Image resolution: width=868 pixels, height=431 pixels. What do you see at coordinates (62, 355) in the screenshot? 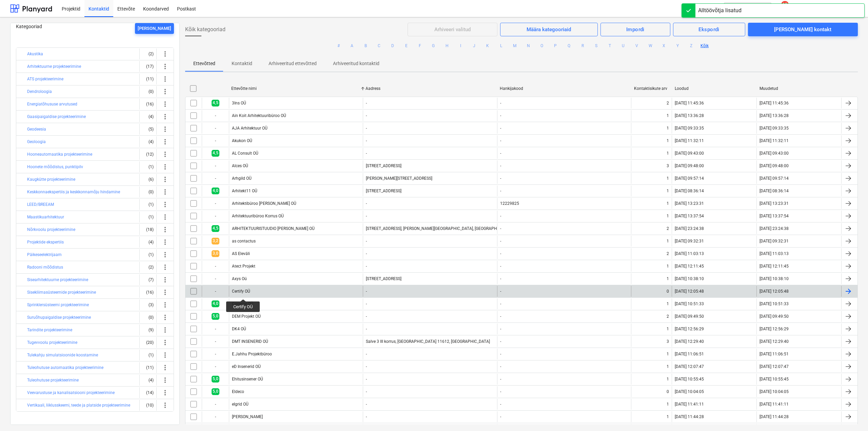
I see `button: Tulekahju simulatsioonide koostamine` at bounding box center [62, 355].